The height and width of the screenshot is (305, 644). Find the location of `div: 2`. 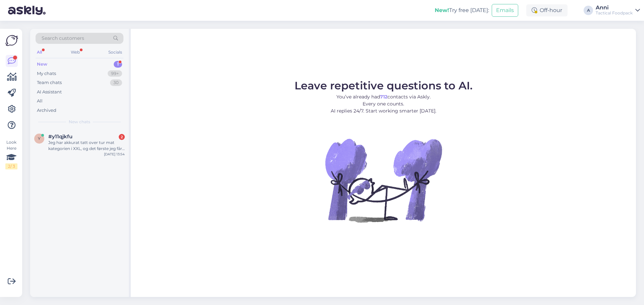

div: 2 is located at coordinates (122, 137).